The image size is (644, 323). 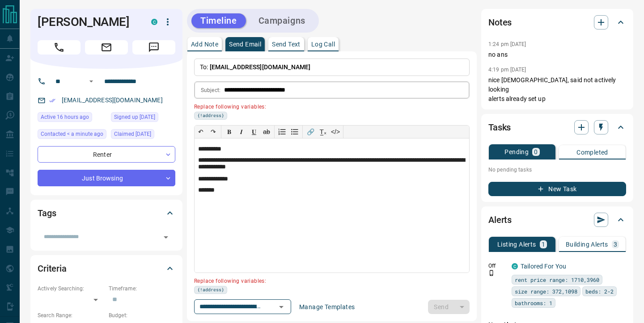 I want to click on div: Criteria, so click(x=106, y=269).